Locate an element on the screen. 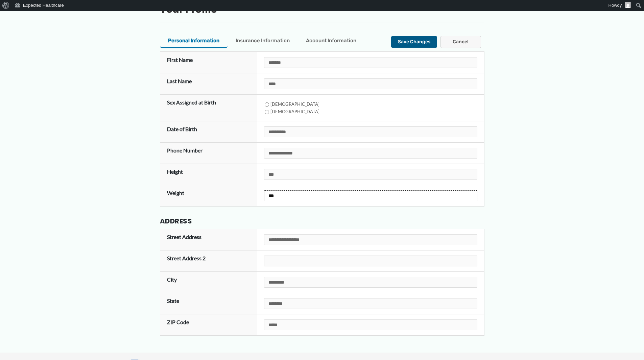 This screenshot has width=644, height=360. label: Street Address is located at coordinates (184, 237).